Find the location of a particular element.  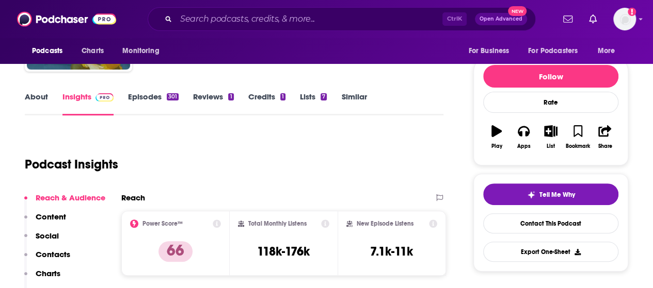

span: Ctrl K is located at coordinates (454, 19).